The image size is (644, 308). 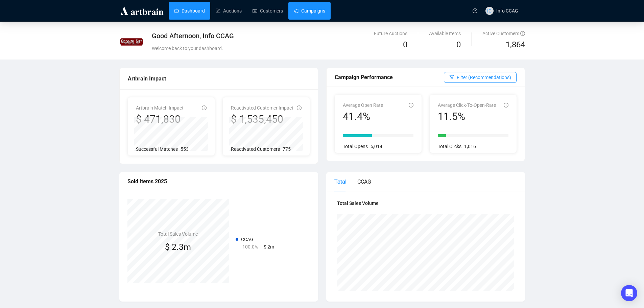 What do you see at coordinates (268, 11) in the screenshot?
I see `a: Customers` at bounding box center [268, 11].